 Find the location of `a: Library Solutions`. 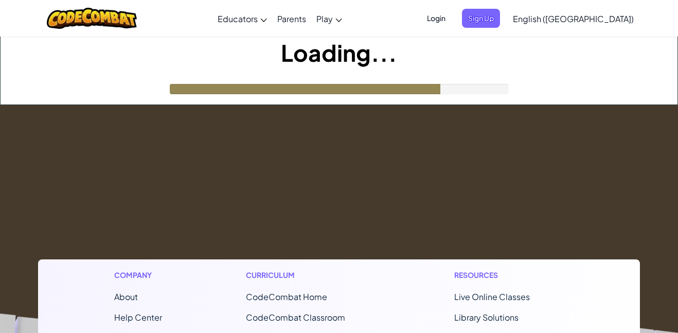

a: Library Solutions is located at coordinates (486, 317).